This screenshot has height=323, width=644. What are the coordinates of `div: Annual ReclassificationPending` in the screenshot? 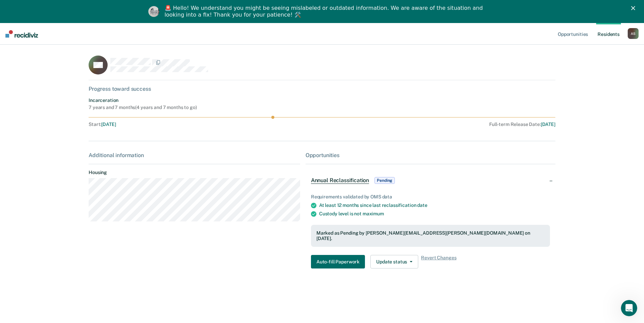 It's located at (430, 181).